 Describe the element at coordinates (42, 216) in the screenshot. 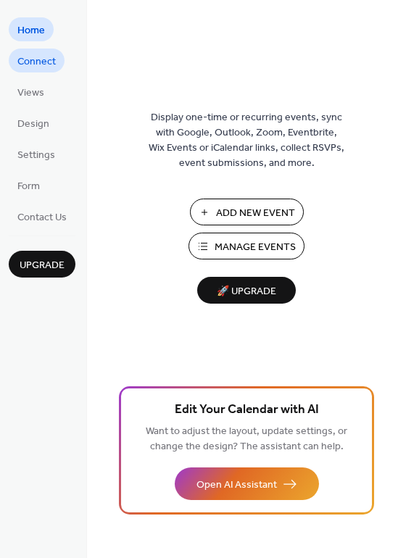

I see `a: Contact Us` at that location.